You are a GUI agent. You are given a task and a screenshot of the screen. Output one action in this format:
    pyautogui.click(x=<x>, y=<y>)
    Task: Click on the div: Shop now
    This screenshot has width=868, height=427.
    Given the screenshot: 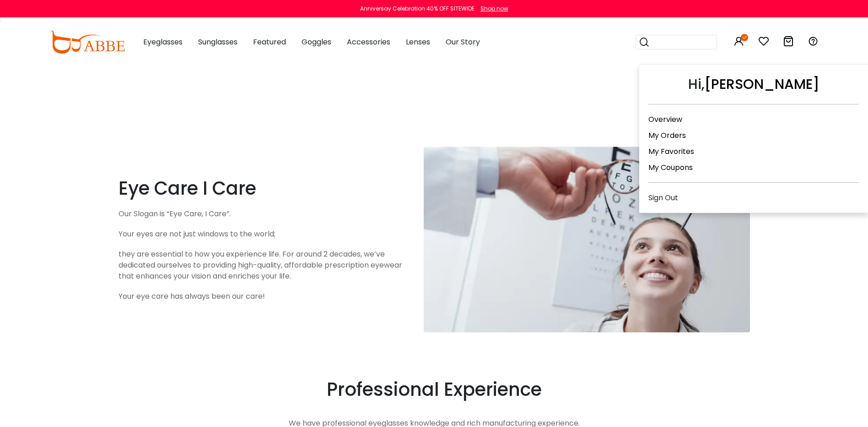 What is the action you would take?
    pyautogui.click(x=494, y=9)
    